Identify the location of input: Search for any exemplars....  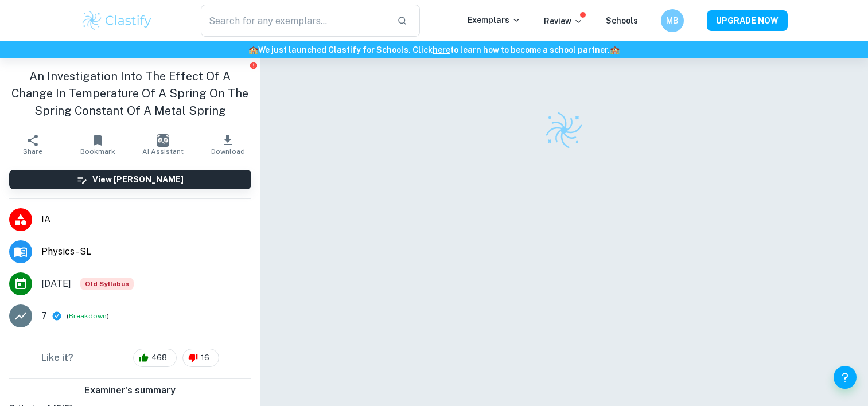
(295, 21).